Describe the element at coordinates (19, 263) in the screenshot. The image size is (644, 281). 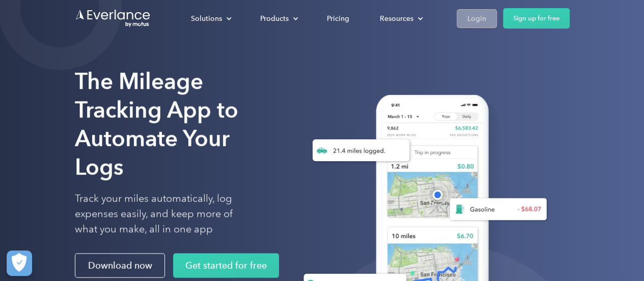
I see `button: Cookies Settings` at that location.